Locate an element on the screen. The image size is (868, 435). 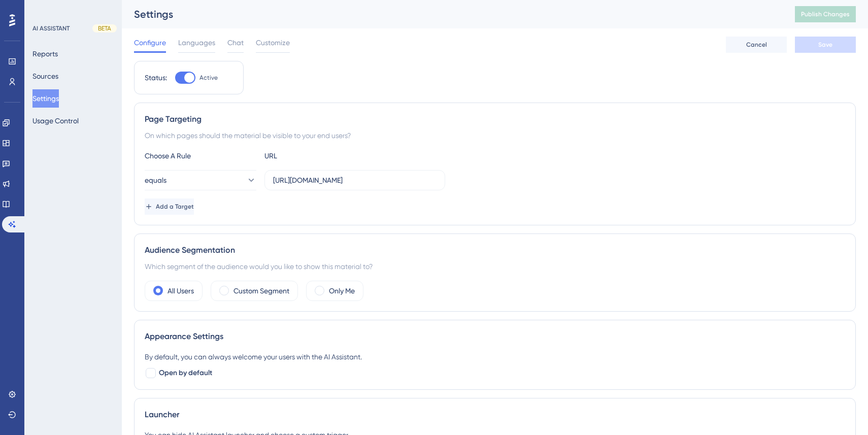
div: Which segment of the audience would you like to show this material to? is located at coordinates (495, 267).